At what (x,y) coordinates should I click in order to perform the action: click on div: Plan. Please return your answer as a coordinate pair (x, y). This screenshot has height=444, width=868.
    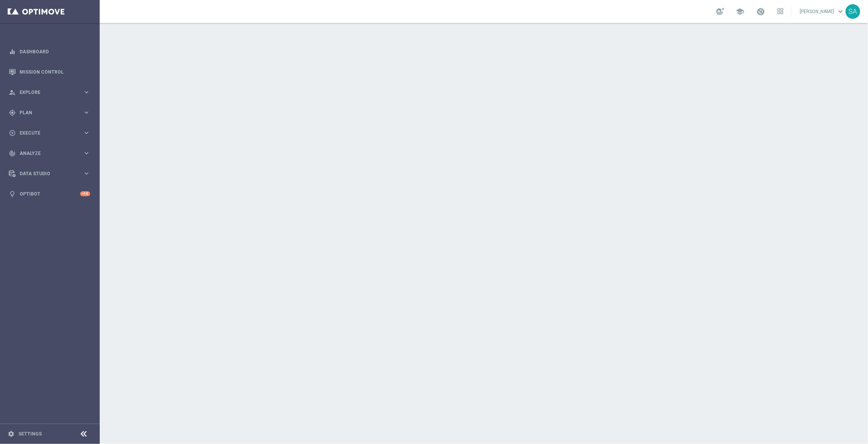
    Looking at the image, I should click on (45, 113).